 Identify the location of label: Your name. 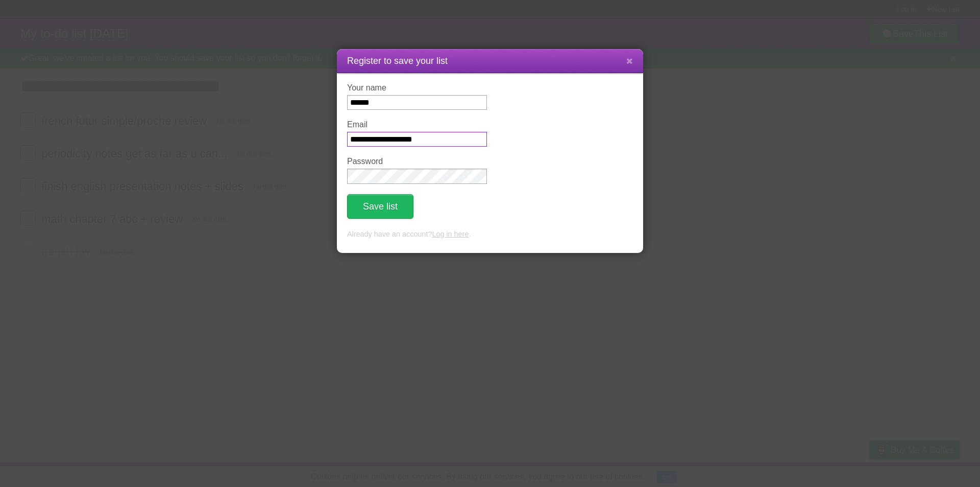
(417, 88).